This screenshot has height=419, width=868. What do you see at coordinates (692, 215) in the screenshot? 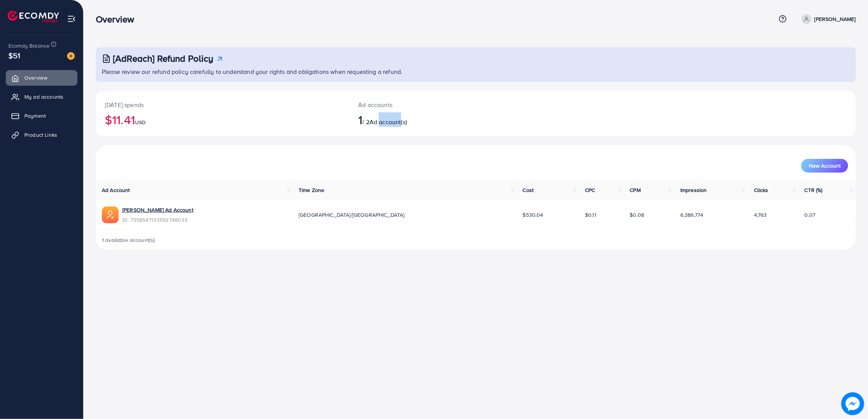
I see `span: 6,386,774` at bounding box center [692, 215].